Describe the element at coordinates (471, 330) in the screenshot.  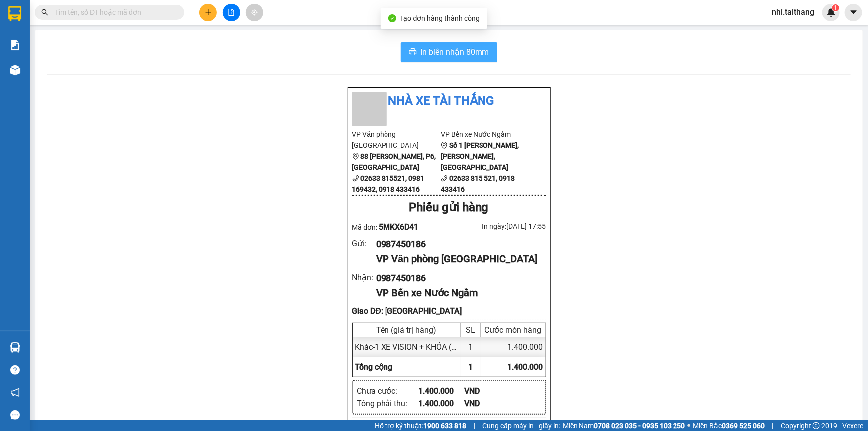
I see `div: SL` at that location.